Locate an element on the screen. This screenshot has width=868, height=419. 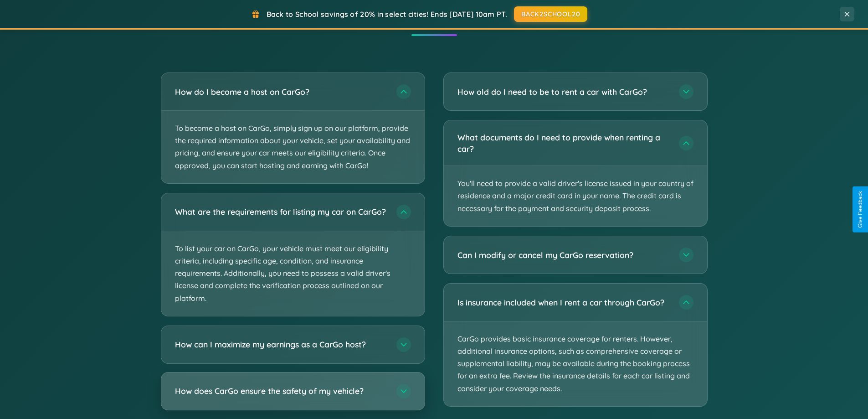
p: CarGo provides basic insurance coverage for renters. However, additional insurance options, such ... is located at coordinates (576, 364).